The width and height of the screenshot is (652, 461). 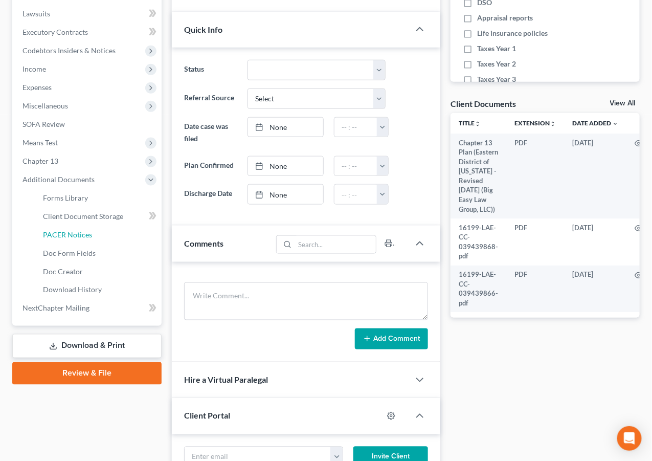 I want to click on span: Additional Documents, so click(x=58, y=179).